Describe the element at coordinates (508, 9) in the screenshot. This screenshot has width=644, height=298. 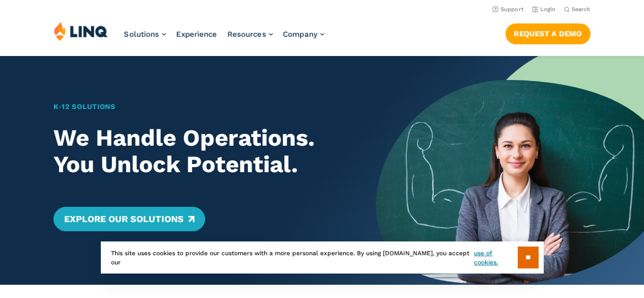
I see `a: Support` at that location.